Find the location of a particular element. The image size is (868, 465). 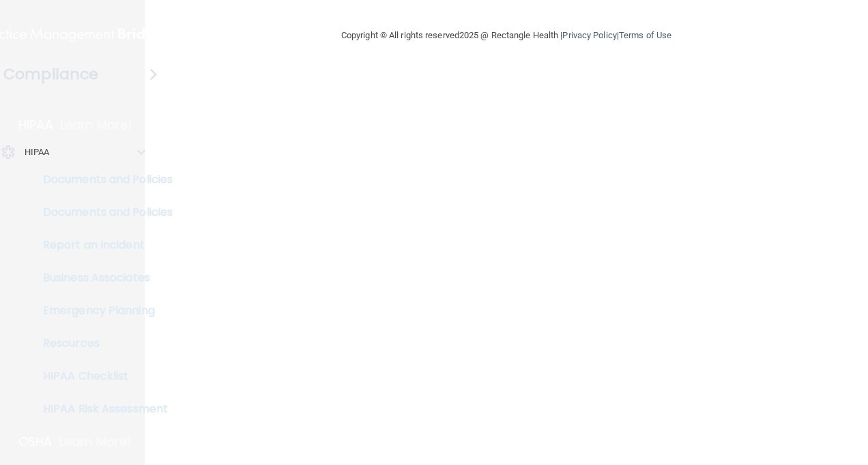

p: OSHA is located at coordinates (36, 442).